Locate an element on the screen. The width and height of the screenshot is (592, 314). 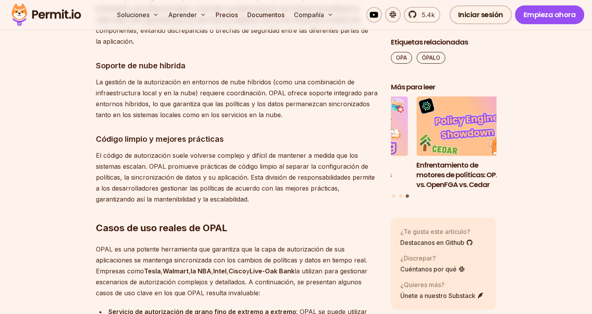
font: ¿Discrepar? is located at coordinates (418, 258).